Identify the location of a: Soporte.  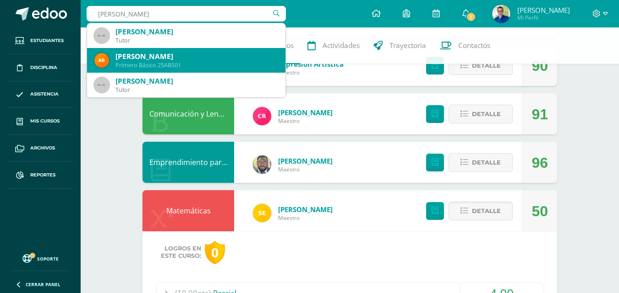
(40, 258).